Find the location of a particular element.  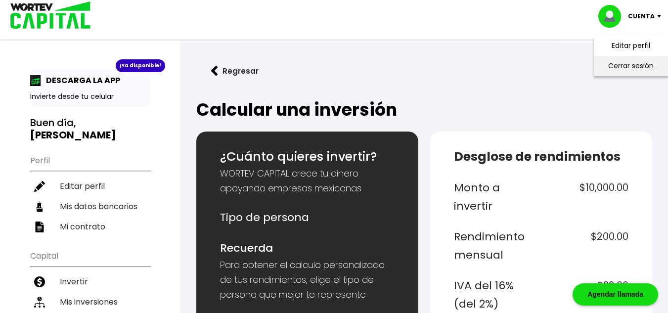

p: Invierte desde tu celular is located at coordinates (90, 96).